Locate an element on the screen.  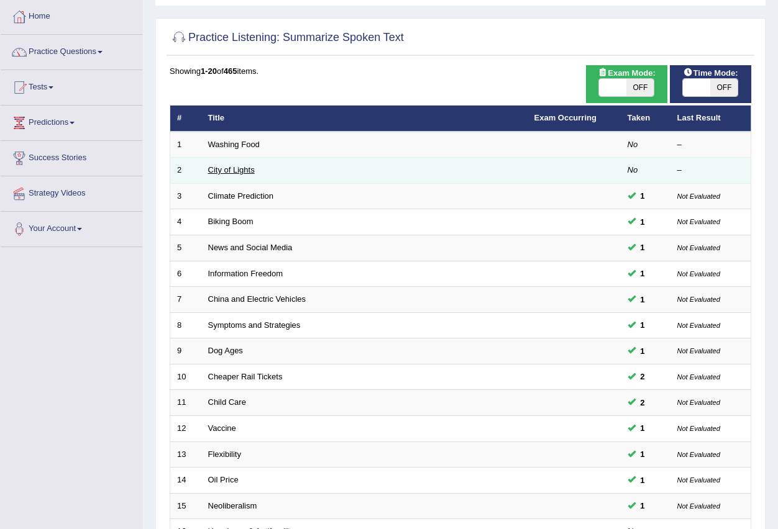
td: 5 is located at coordinates (186, 249).